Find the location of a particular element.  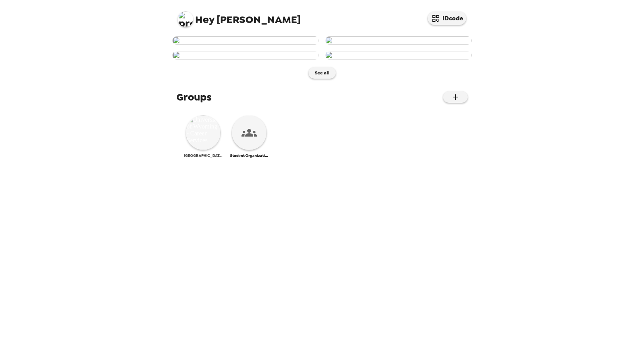

img: user-268029 is located at coordinates (246, 41).